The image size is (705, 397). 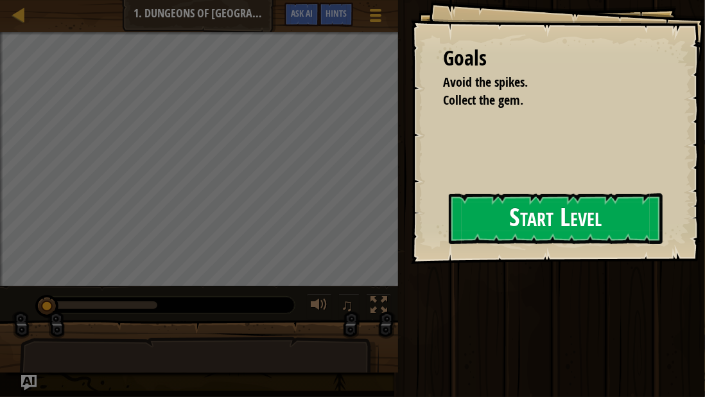 I want to click on li: Avoid the spikes., so click(x=542, y=82).